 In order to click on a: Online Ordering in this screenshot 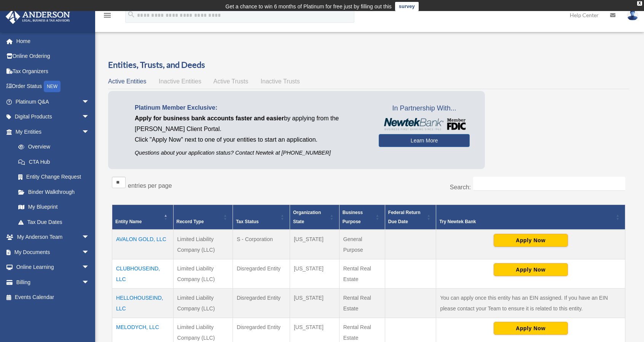, I will do `click(53, 57)`.